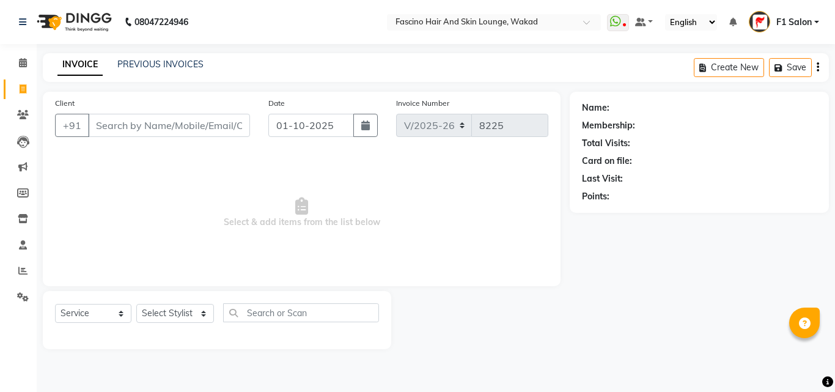 This screenshot has width=835, height=392. What do you see at coordinates (73, 22) in the screenshot?
I see `img: logo` at bounding box center [73, 22].